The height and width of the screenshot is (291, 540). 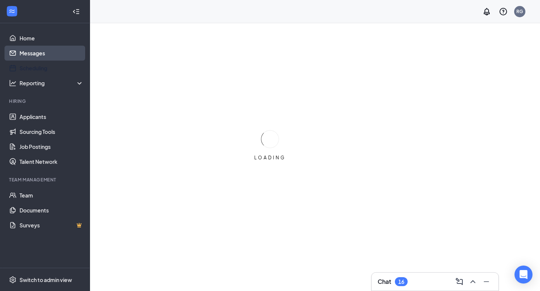 I want to click on a: Applicants, so click(x=51, y=117).